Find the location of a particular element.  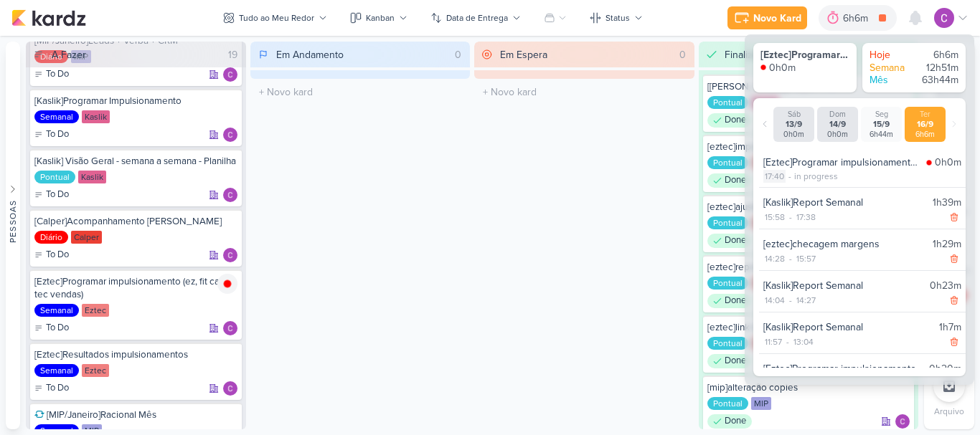

div: 14/9 is located at coordinates (837, 124).